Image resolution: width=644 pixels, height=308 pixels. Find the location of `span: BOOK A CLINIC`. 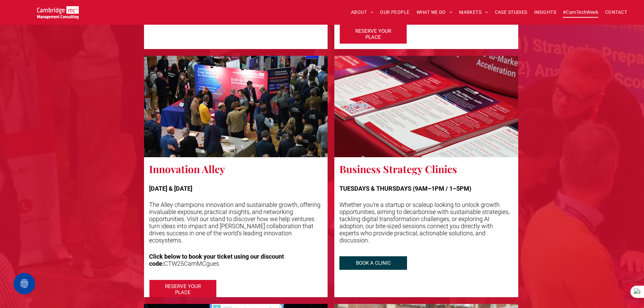

span: BOOK A CLINIC is located at coordinates (373, 263).